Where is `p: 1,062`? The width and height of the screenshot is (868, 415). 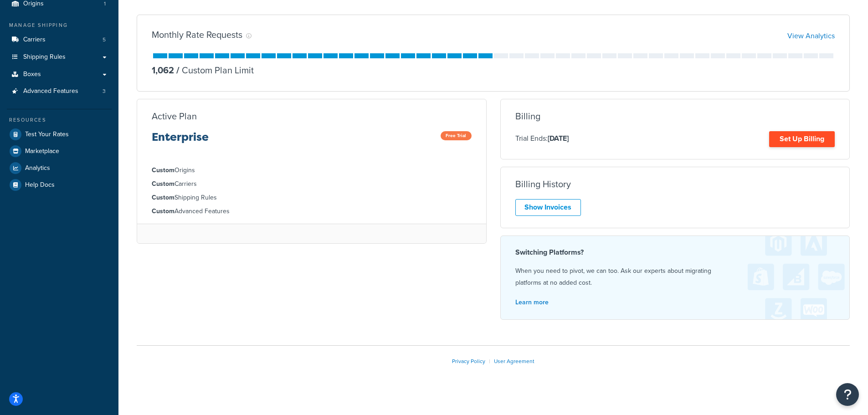 p: 1,062 is located at coordinates (163, 70).